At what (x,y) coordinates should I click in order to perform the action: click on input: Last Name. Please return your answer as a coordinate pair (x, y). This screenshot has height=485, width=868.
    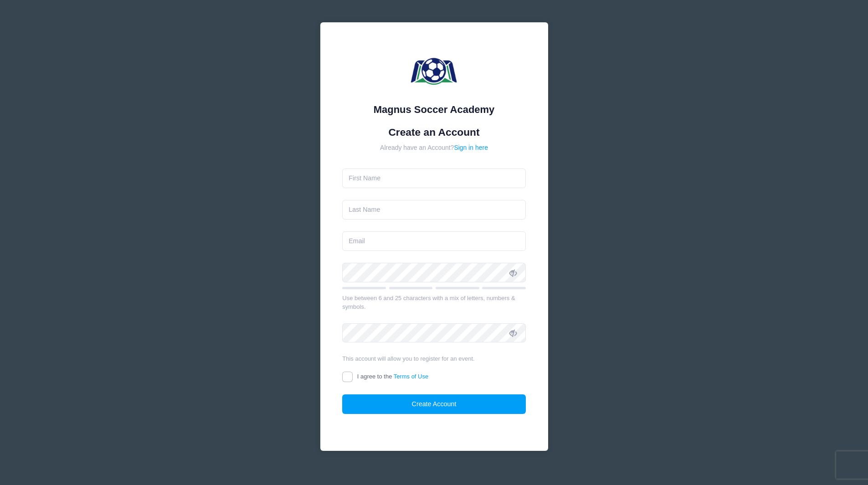
    Looking at the image, I should click on (433, 210).